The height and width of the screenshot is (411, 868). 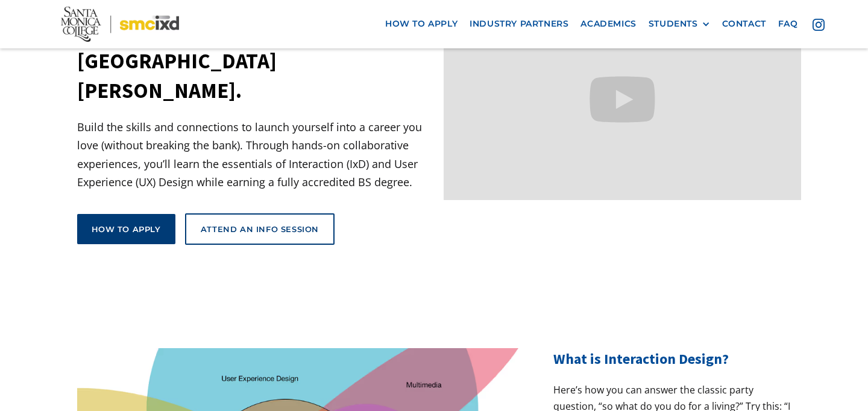 I want to click on h2: What is Interaction Design?, so click(x=672, y=359).